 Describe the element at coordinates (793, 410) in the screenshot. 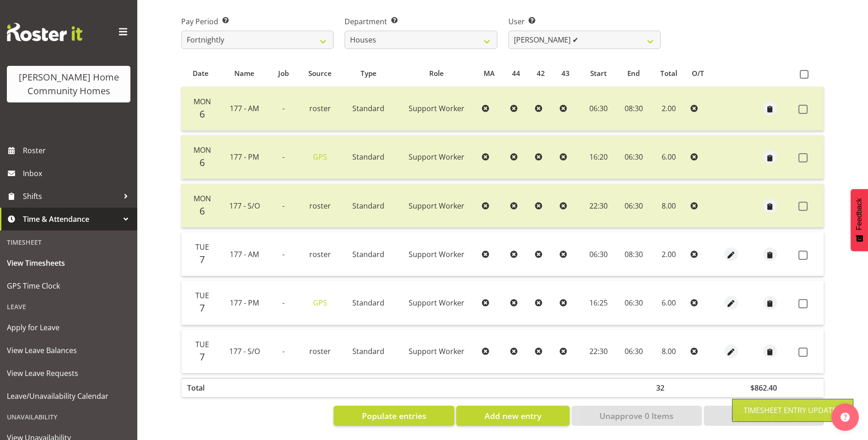

I see `div: Timesheet Entry Updated` at that location.